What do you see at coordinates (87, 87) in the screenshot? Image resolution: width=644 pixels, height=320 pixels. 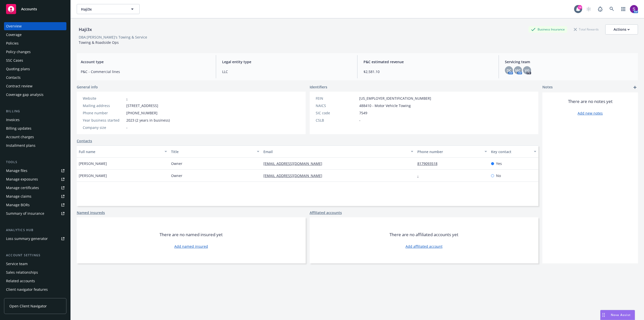 I see `span: General info` at bounding box center [87, 87].